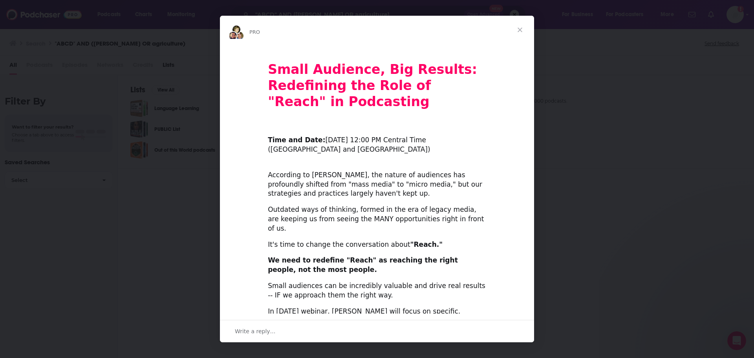 The height and width of the screenshot is (358, 754). I want to click on div: Open conversation and reply, so click(377, 331).